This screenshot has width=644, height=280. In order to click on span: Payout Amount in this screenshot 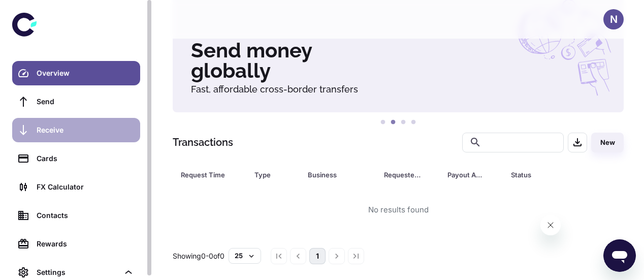, I will do `click(473, 175)`.